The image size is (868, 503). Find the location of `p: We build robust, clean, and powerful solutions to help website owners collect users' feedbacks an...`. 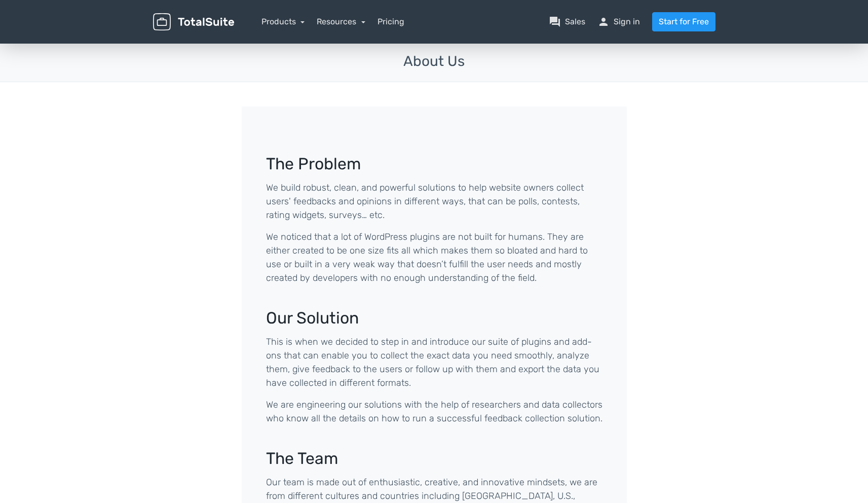

p: We build robust, clean, and powerful solutions to help website owners collect users' feedbacks an... is located at coordinates (434, 202).